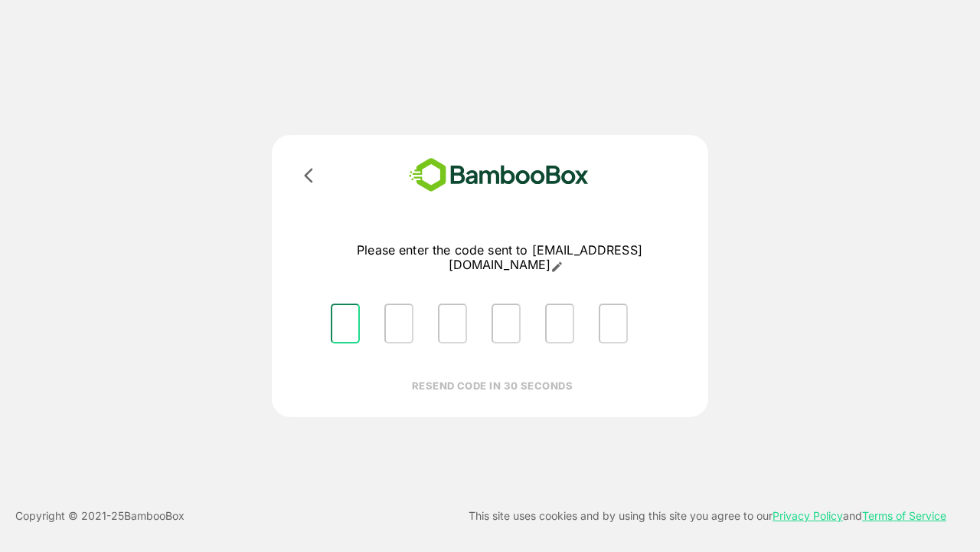  What do you see at coordinates (399, 323) in the screenshot?
I see `input: Please enter OTP character 2` at bounding box center [399, 323].